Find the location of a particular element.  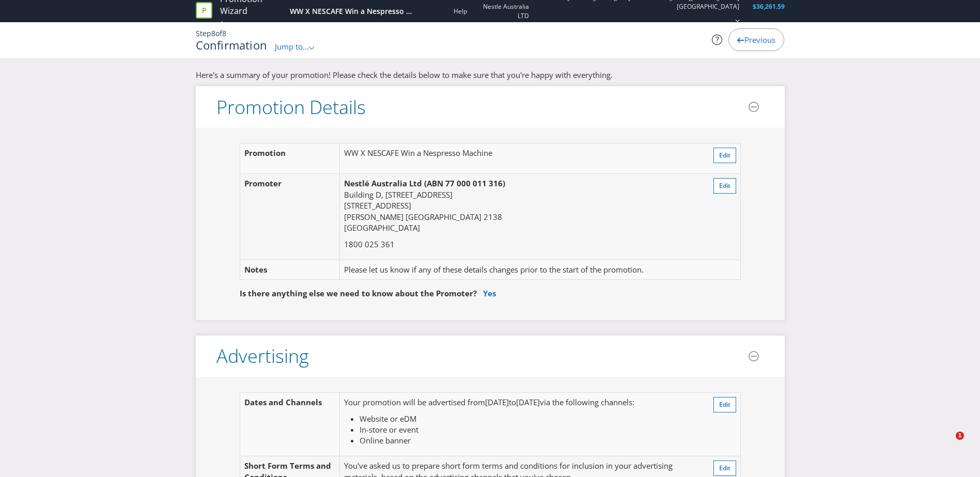

h1: Confirmation is located at coordinates (231, 45).